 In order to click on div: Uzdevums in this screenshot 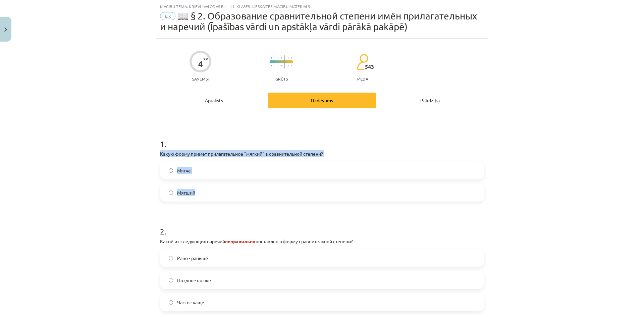, I will do `click(322, 100)`.